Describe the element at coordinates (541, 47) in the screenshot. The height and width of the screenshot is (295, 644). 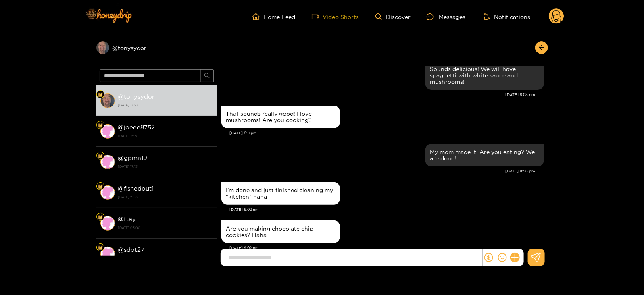
I see `span: arrow-left` at that location.